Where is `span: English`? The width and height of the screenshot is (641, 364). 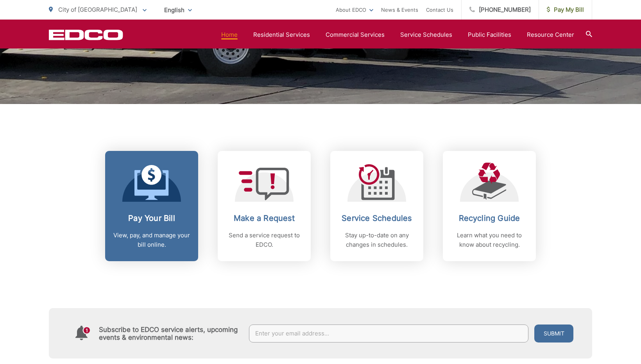 span: English is located at coordinates (178, 10).